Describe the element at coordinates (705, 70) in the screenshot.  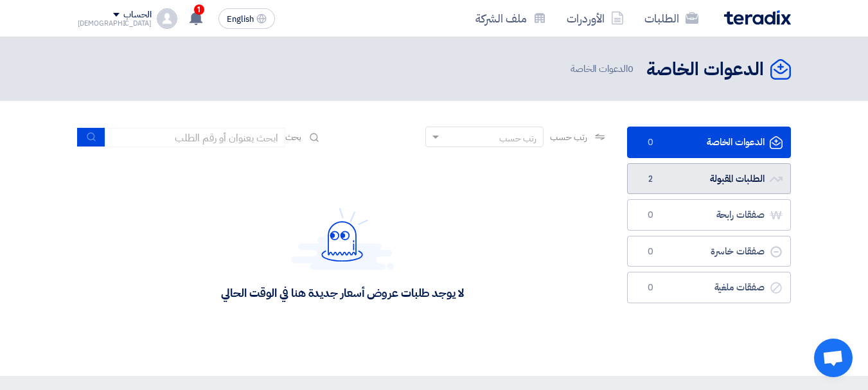
I see `h2: الدعوات الخاصة` at that location.